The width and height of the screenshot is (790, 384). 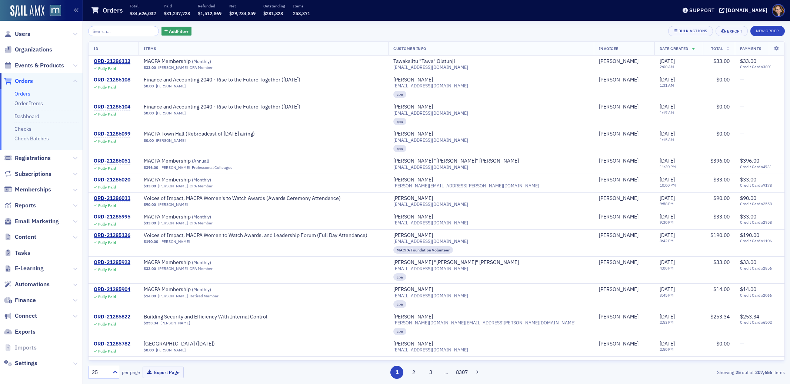 I want to click on span: Customer Info, so click(x=410, y=49).